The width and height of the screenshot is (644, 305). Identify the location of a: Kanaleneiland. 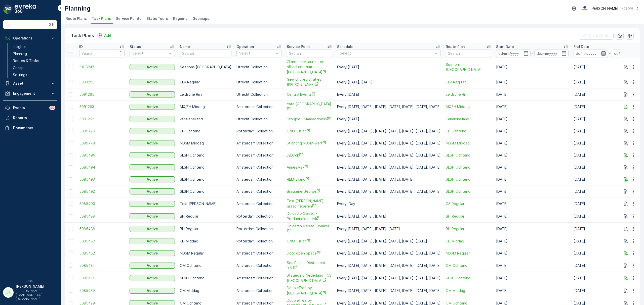
(468, 119).